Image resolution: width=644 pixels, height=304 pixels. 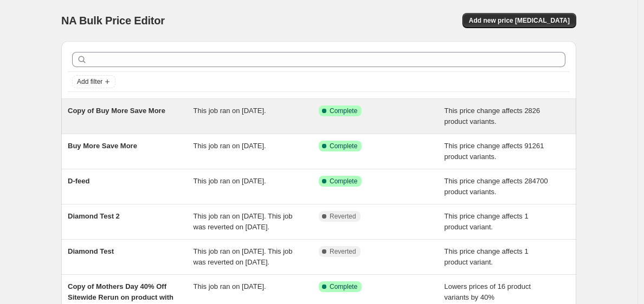 What do you see at coordinates (113, 20) in the screenshot?
I see `span: NA Bulk Price Editor` at bounding box center [113, 20].